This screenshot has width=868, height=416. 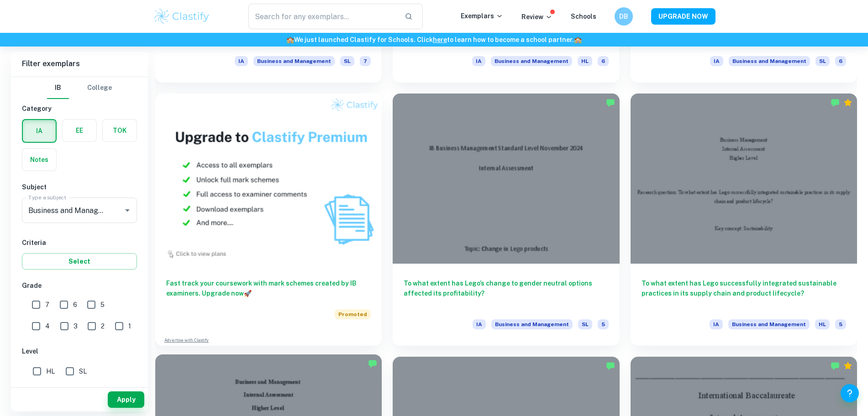 I want to click on h6: Criteria, so click(x=79, y=243).